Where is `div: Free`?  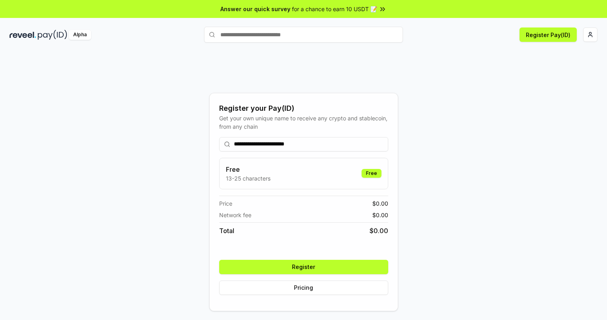 div: Free is located at coordinates (372, 173).